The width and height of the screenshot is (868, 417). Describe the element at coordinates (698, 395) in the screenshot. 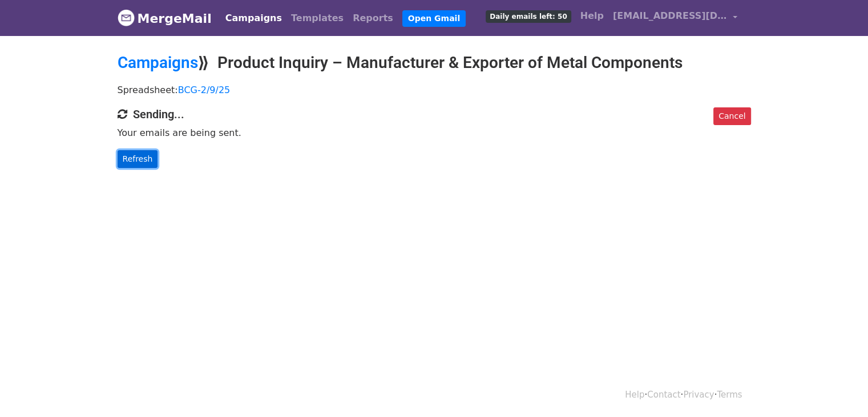

I see `a: Privacy` at that location.